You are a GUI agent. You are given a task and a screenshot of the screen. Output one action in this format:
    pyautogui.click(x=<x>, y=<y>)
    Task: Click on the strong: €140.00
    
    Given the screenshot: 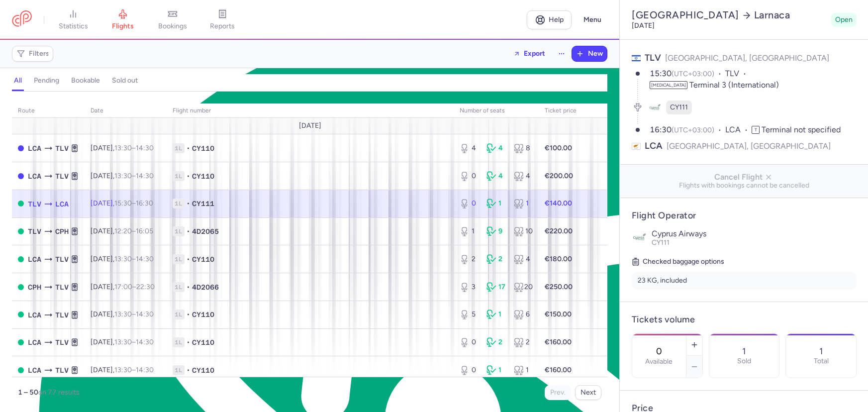 What is the action you would take?
    pyautogui.click(x=558, y=203)
    